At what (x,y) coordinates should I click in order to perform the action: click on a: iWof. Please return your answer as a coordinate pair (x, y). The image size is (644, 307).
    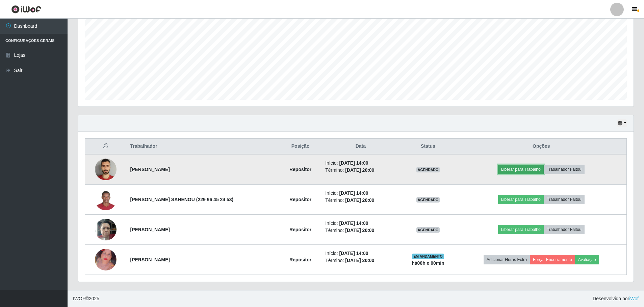
    Looking at the image, I should click on (634, 298).